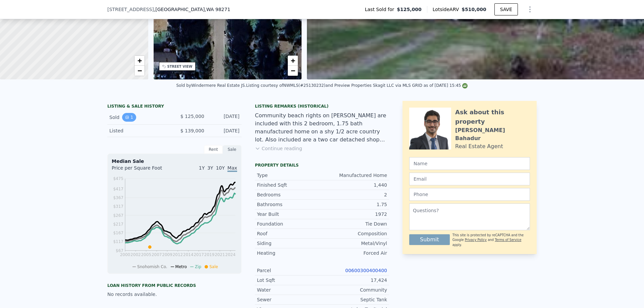  What do you see at coordinates (175, 285) in the screenshot?
I see `div: Loan history from public records` at bounding box center [175, 285].